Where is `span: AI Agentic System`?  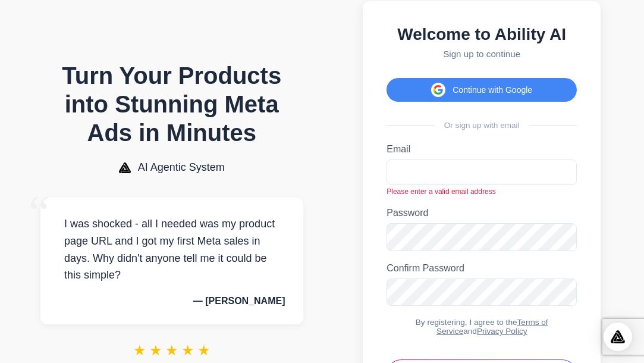
span: AI Agentic System is located at coordinates (181, 167).